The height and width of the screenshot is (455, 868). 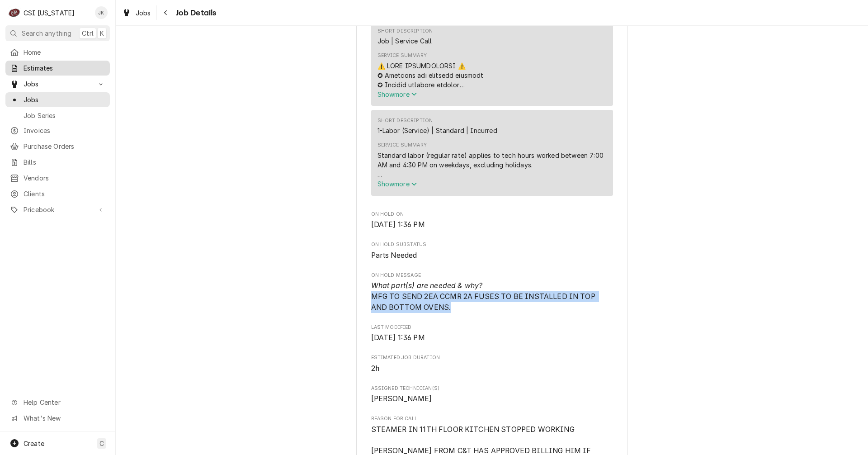 What do you see at coordinates (57, 178) in the screenshot?
I see `a: Vendors` at bounding box center [57, 178].